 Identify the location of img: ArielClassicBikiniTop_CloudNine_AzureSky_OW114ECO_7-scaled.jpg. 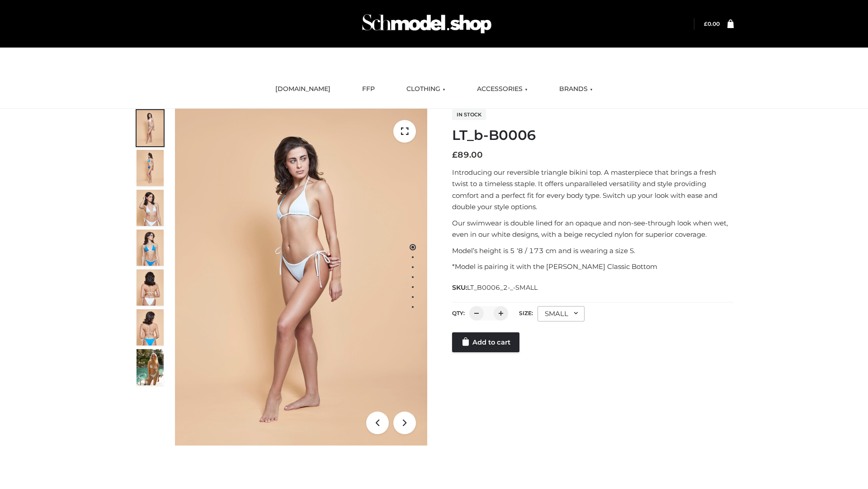
(150, 288).